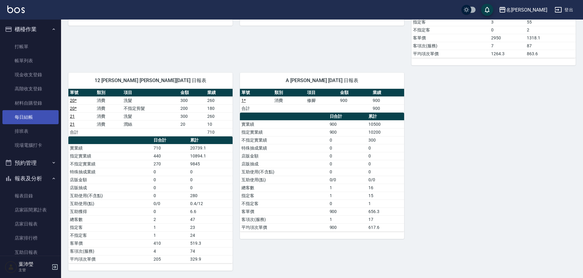 Image resolution: width=583 pixels, height=278 pixels. I want to click on td: 24, so click(211, 235).